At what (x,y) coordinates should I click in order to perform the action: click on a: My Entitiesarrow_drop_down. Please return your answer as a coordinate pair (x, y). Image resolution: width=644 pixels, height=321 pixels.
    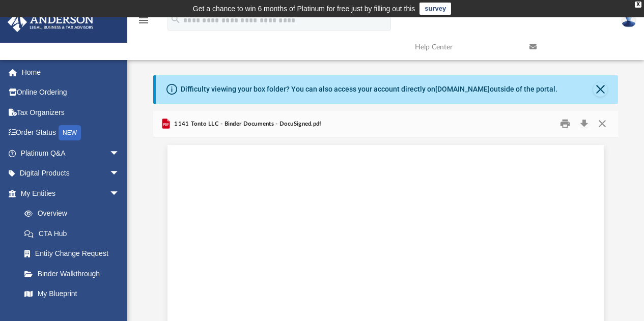
    Looking at the image, I should click on (71, 193).